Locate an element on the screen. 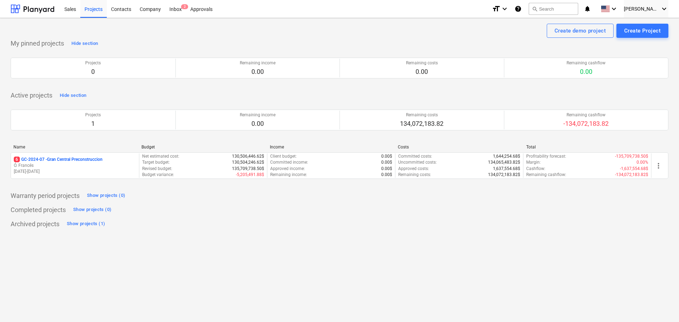 The image size is (679, 322). p: Margin : is located at coordinates (533, 162).